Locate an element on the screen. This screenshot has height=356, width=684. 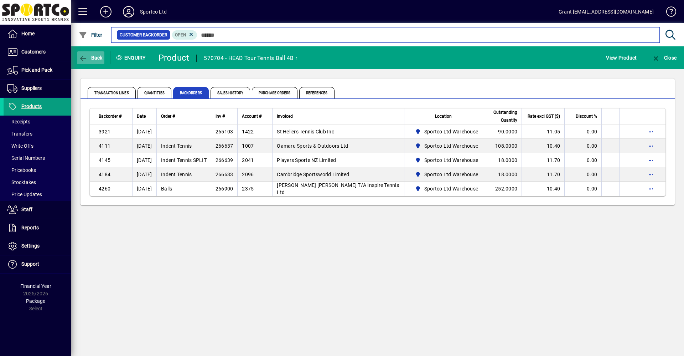
span: Invoiced is located at coordinates (285, 116).